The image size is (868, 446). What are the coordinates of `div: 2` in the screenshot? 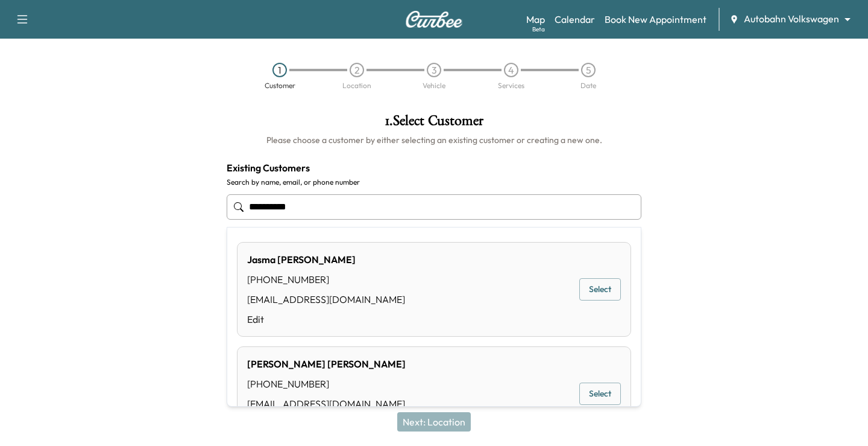 It's located at (357, 70).